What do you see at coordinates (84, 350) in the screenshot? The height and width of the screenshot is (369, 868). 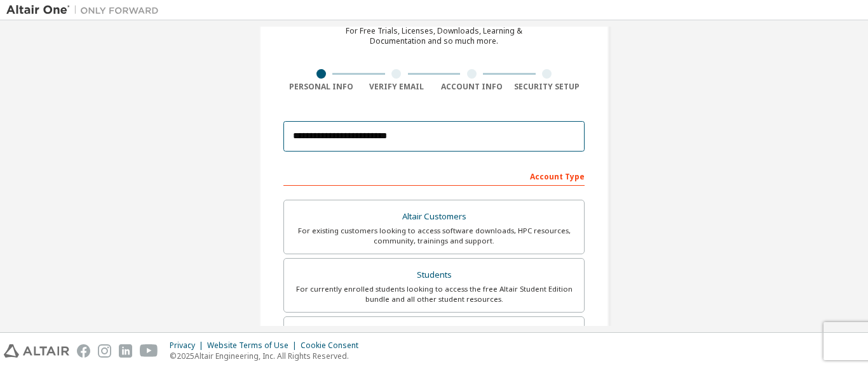 I see `img: facebook.svg` at bounding box center [84, 350].